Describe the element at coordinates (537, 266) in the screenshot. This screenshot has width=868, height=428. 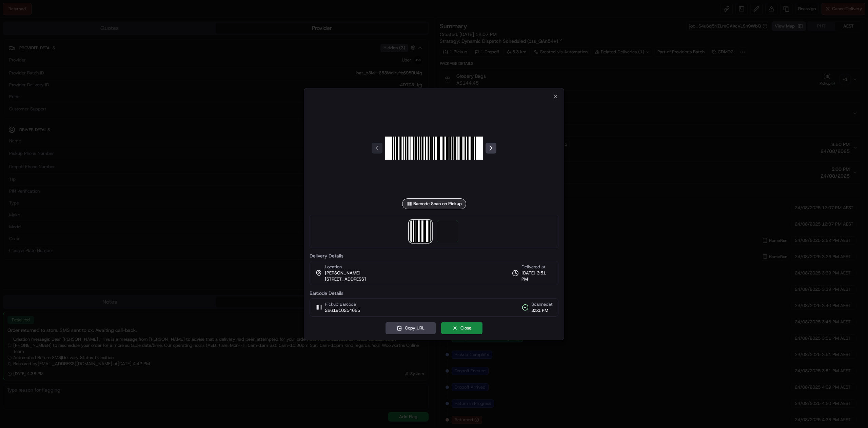
I see `span: Delivered at` at that location.